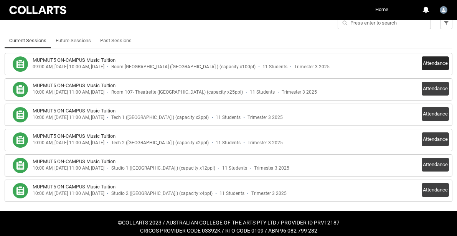  I want to click on li: Current Sessions, so click(28, 41).